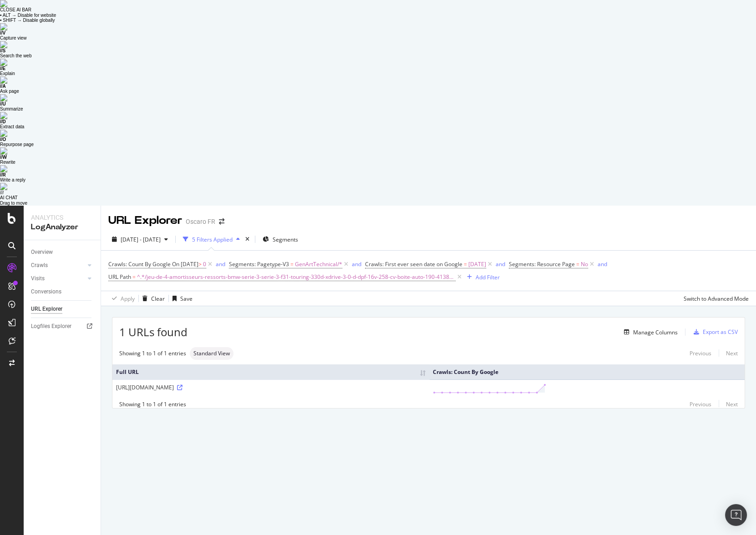 The width and height of the screenshot is (756, 535). What do you see at coordinates (281, 239) in the screenshot?
I see `button: Segments` at bounding box center [281, 239].